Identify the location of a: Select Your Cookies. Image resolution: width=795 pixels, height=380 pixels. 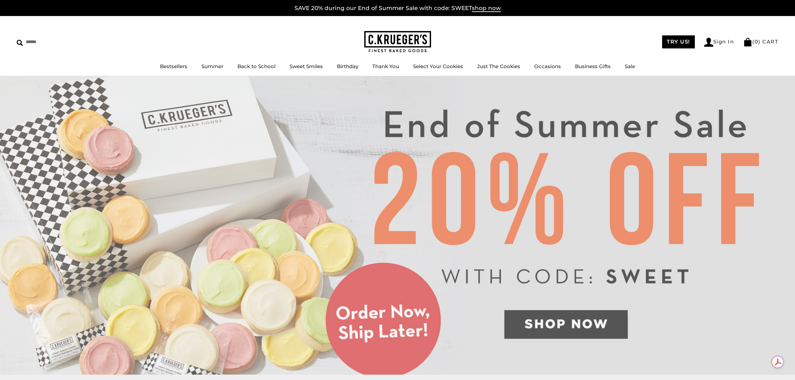
(438, 66).